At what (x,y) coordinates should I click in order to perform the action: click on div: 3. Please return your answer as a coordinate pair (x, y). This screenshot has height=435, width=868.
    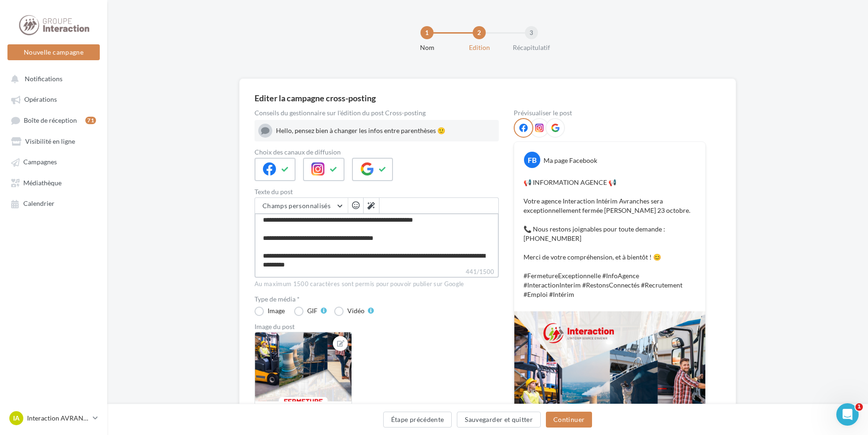
    Looking at the image, I should click on (532, 33).